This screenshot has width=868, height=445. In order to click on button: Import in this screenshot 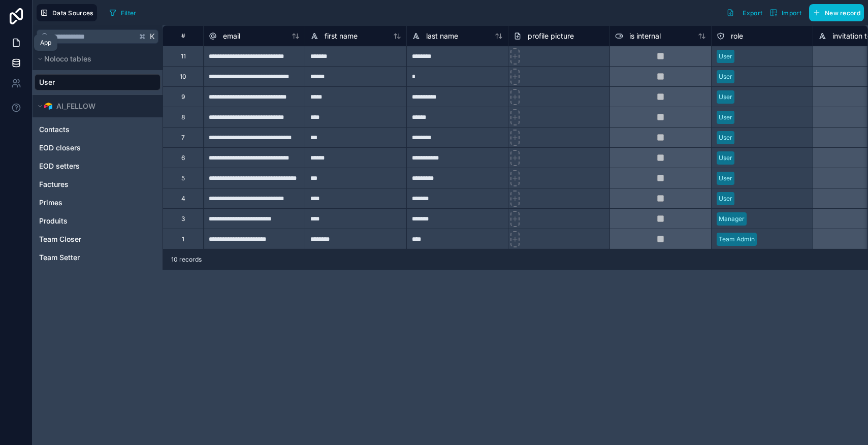, I will do `click(786, 13)`.